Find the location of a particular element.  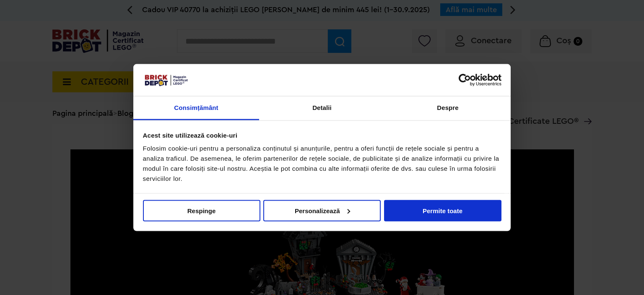

a: Consimțământ is located at coordinates (197, 108).